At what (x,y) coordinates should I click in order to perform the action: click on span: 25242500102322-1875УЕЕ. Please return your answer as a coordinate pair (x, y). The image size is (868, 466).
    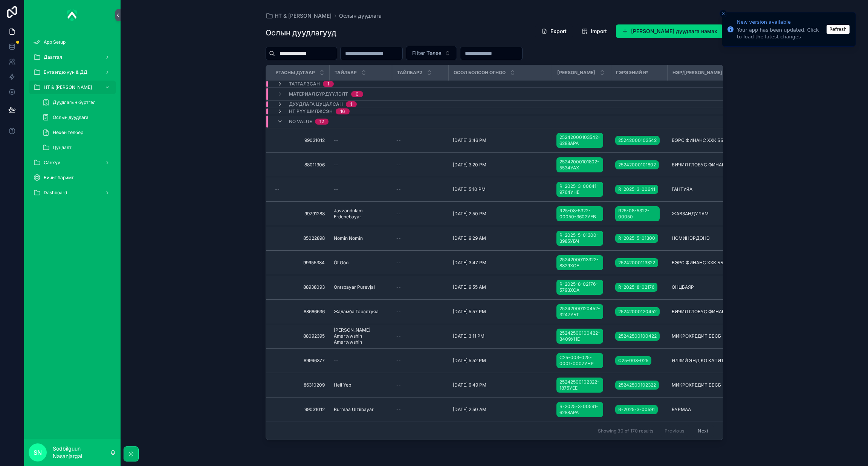
    Looking at the image, I should click on (580, 385).